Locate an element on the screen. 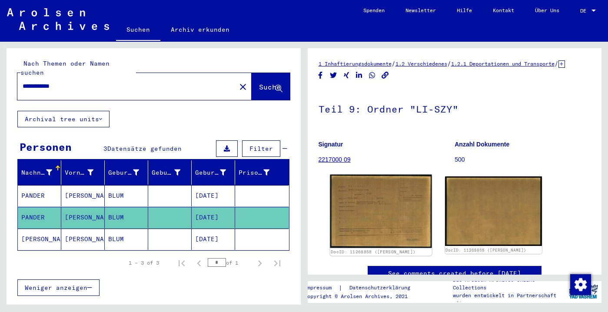  a: 1 Inhaftierungsdokumente is located at coordinates (355, 63).